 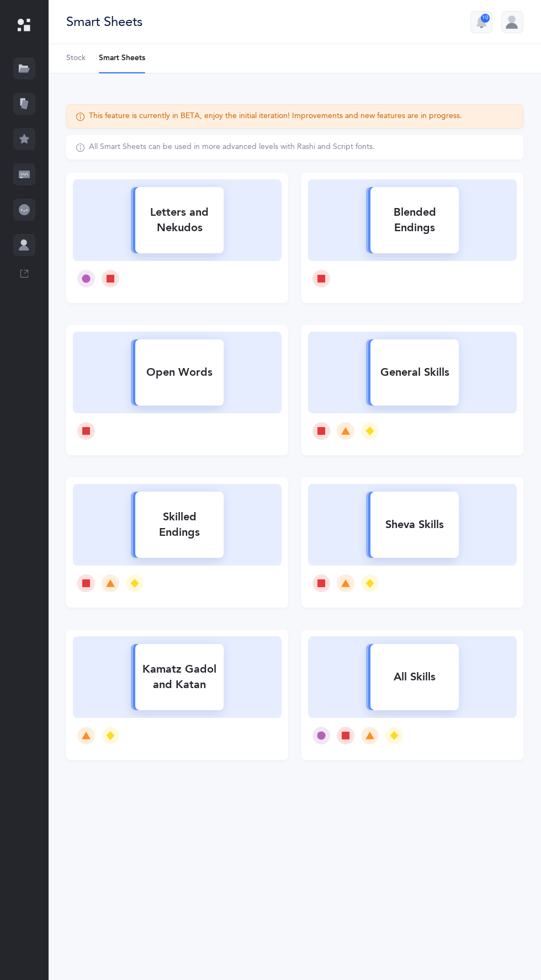 What do you see at coordinates (179, 677) in the screenshot?
I see `div: Kamatz Gadol and Katan` at bounding box center [179, 677].